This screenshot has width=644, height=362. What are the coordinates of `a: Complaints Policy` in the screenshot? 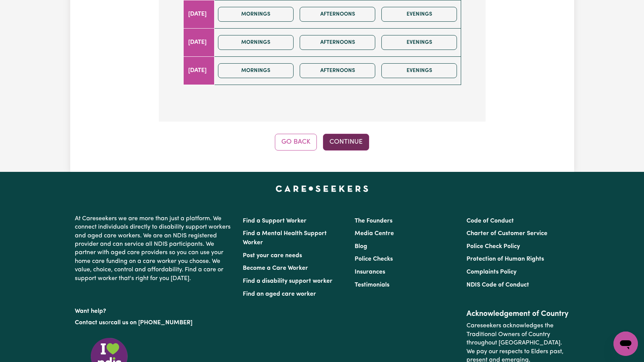 It's located at (492, 273).